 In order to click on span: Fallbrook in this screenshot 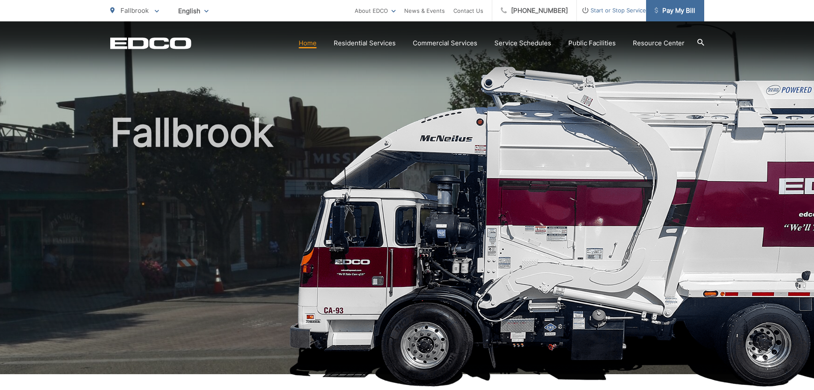, I will do `click(135, 10)`.